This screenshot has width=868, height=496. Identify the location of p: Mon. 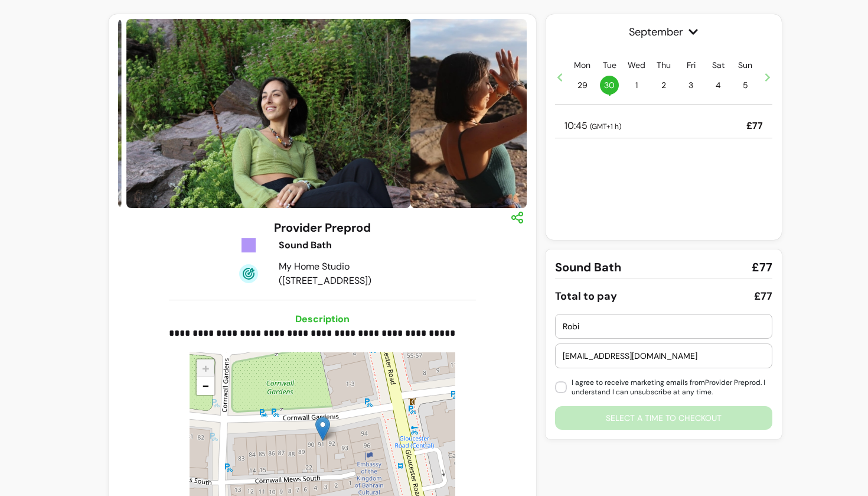
(582, 65).